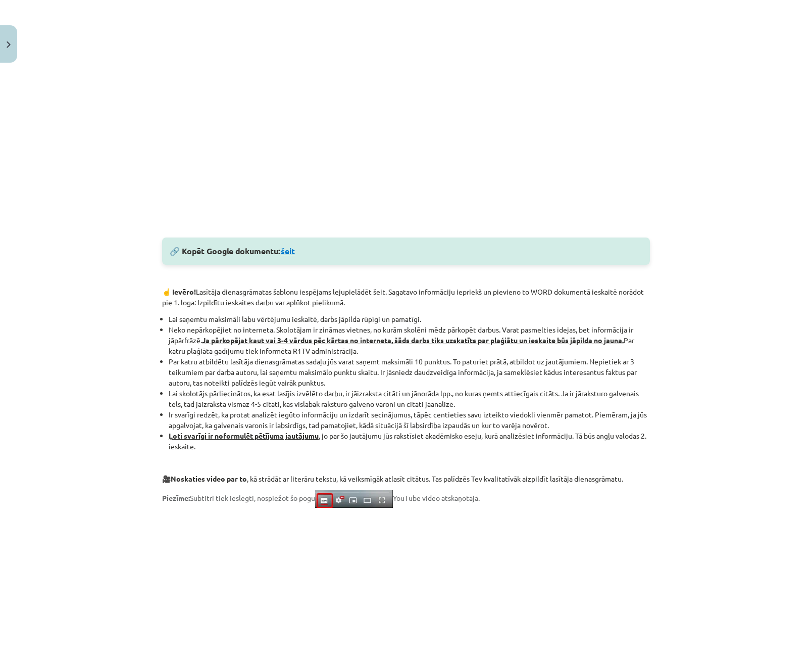 The width and height of the screenshot is (812, 659). What do you see at coordinates (178, 291) in the screenshot?
I see `strong: ☝️ Ievēro!` at bounding box center [178, 291].